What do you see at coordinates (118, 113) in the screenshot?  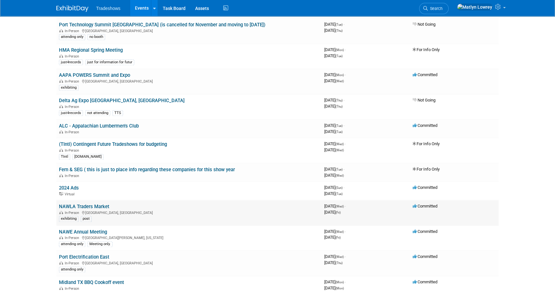 I see `div: TTS` at bounding box center [118, 113].